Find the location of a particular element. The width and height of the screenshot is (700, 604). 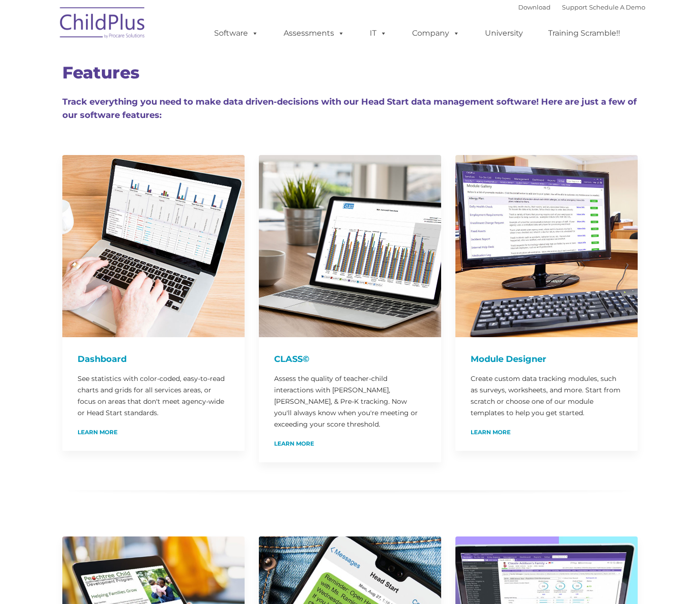

img: CLASS-750 is located at coordinates (350, 246).